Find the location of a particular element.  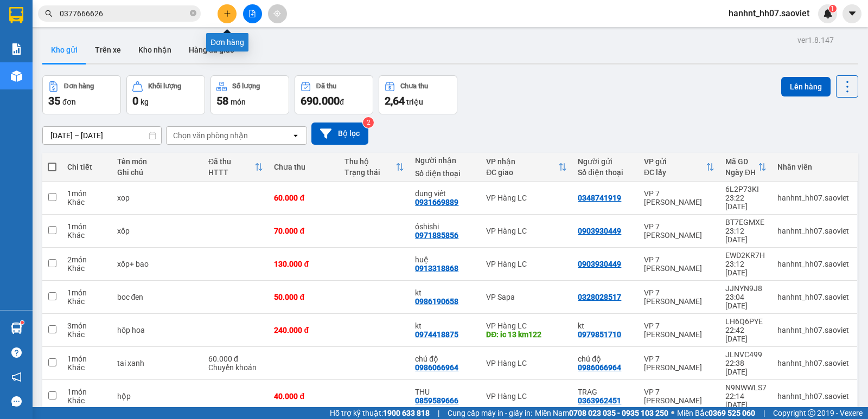

span: message is located at coordinates (16, 401).